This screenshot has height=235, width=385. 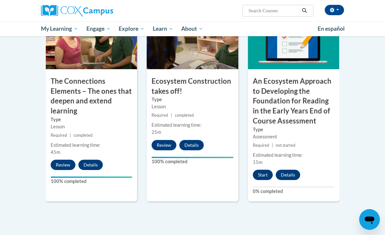 I want to click on button: Search, so click(x=305, y=11).